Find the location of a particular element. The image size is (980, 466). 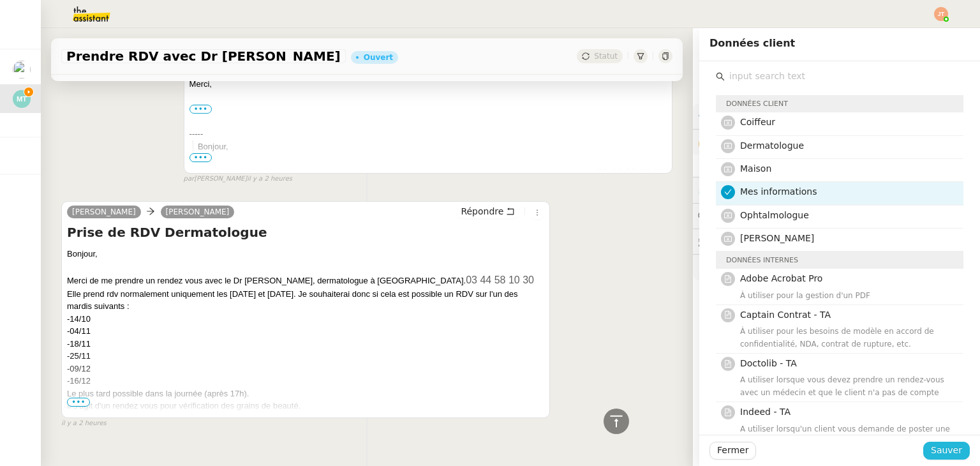

img: users%2F37wbV9IbQuXMU0UH0ngzBXzaEe12%2Favatar%2Fcba66ece-c48a-48c8-9897-a2adc1834457 is located at coordinates (21, 69).